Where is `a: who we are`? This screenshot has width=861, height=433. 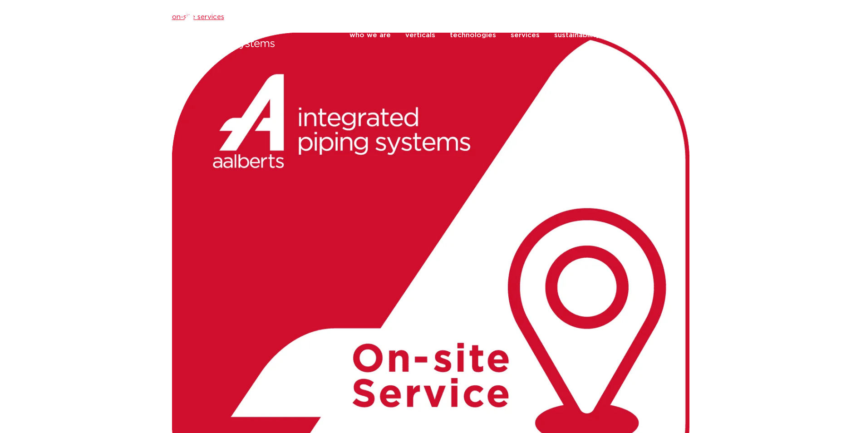
a: who we are is located at coordinates (370, 35).